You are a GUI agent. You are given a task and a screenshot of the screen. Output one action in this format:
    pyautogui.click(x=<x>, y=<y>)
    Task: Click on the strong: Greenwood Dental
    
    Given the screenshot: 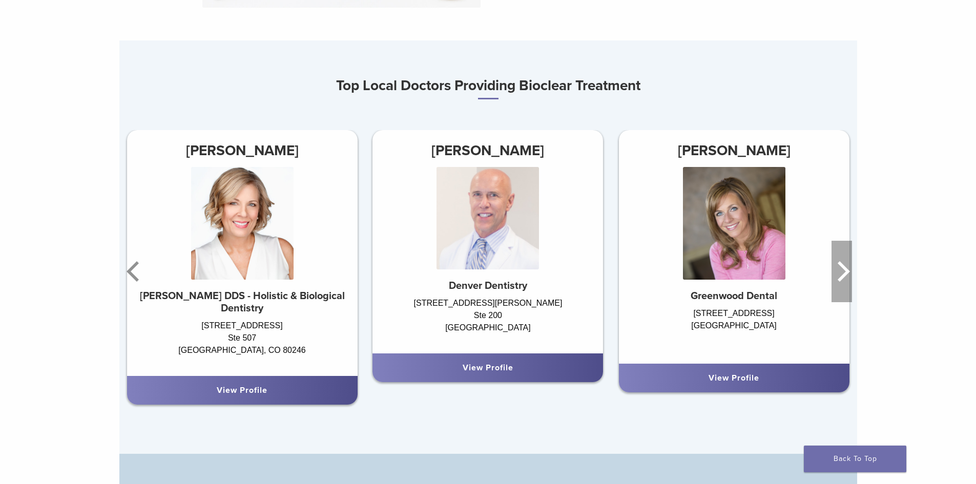 What is the action you would take?
    pyautogui.click(x=734, y=296)
    